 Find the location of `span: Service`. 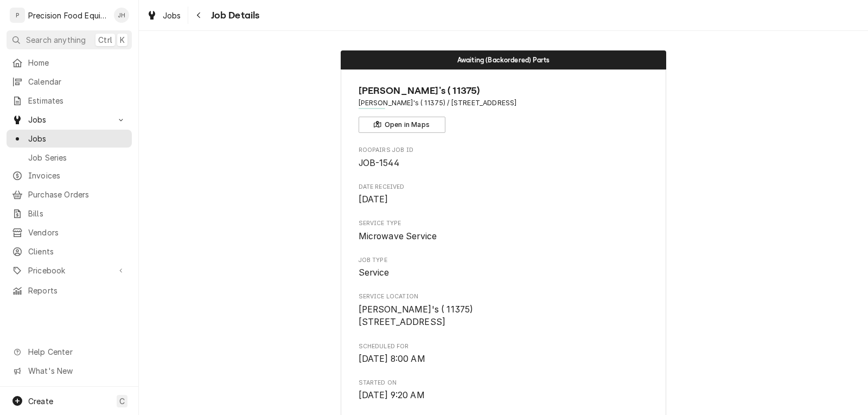

span: Service is located at coordinates (374, 272).